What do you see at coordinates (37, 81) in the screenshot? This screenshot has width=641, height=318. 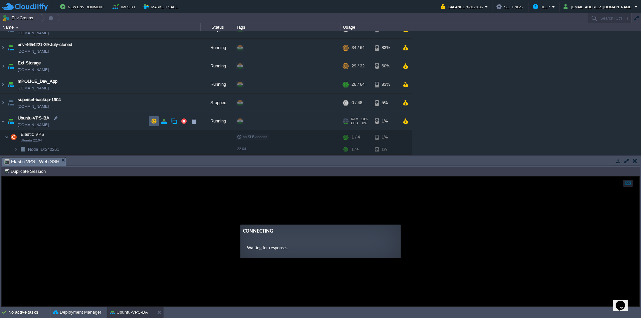 I see `a: mPOLICE_Dev_App` at bounding box center [37, 81].